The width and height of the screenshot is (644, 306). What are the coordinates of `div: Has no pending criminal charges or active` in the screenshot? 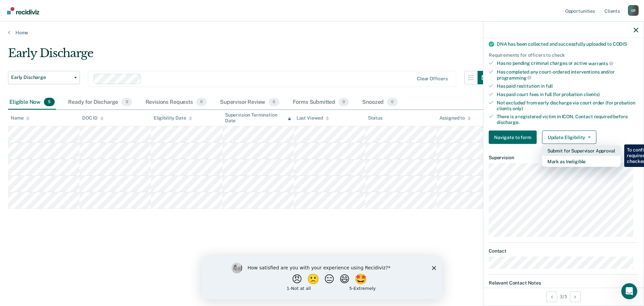 It's located at (567, 64).